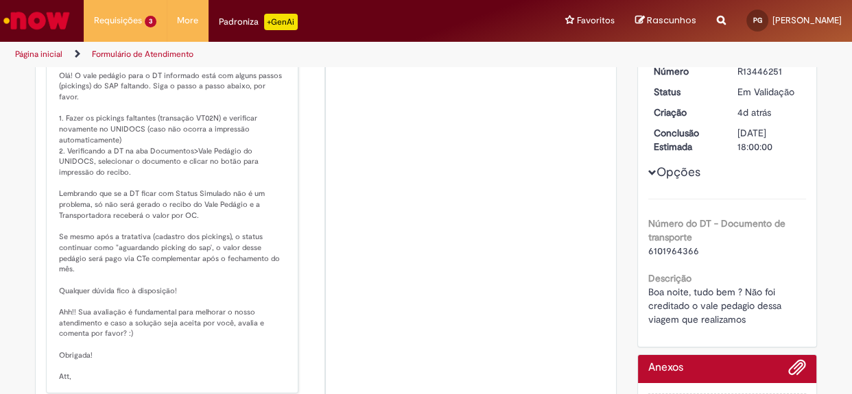 The width and height of the screenshot is (852, 394). What do you see at coordinates (754, 112) in the screenshot?
I see `span: 4d atrás` at bounding box center [754, 112].